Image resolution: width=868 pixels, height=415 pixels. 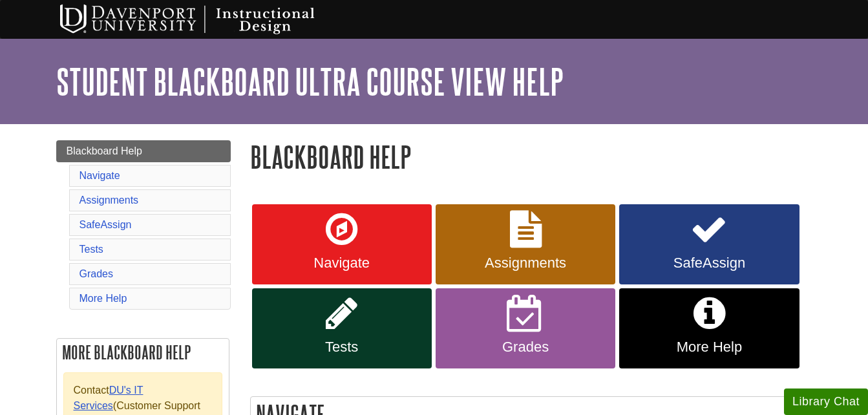 What do you see at coordinates (104, 150) in the screenshot?
I see `span: Blackboard Help` at bounding box center [104, 150].